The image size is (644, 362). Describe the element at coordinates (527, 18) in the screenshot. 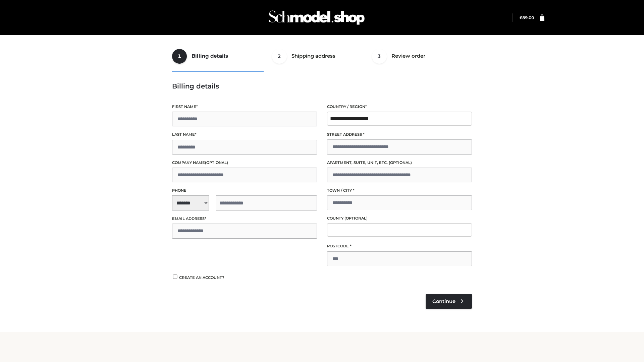

I see `bdi: 89.00` at that location.